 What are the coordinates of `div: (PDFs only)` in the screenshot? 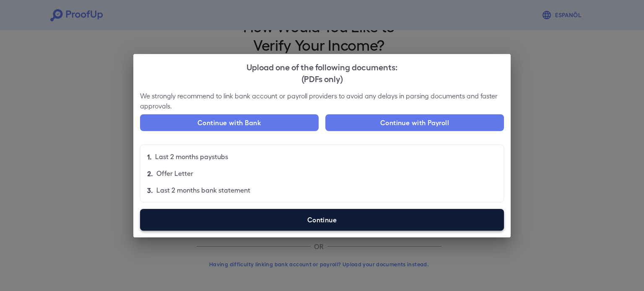 It's located at (322, 78).